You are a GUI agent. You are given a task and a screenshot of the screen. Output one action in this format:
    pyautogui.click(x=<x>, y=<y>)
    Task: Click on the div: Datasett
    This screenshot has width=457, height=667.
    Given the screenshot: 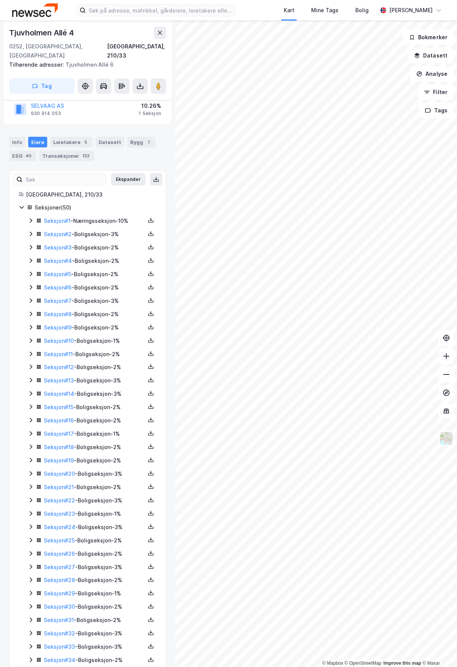 What is the action you would take?
    pyautogui.click(x=110, y=142)
    